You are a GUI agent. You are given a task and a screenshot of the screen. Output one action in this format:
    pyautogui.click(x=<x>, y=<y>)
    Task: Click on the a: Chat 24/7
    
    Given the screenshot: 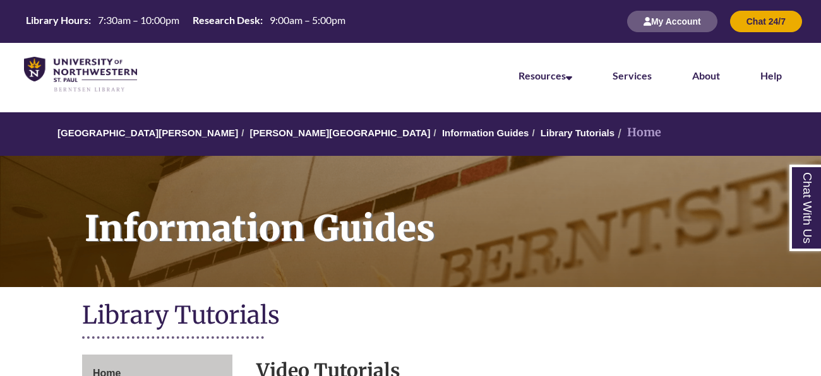 What is the action you would take?
    pyautogui.click(x=766, y=21)
    